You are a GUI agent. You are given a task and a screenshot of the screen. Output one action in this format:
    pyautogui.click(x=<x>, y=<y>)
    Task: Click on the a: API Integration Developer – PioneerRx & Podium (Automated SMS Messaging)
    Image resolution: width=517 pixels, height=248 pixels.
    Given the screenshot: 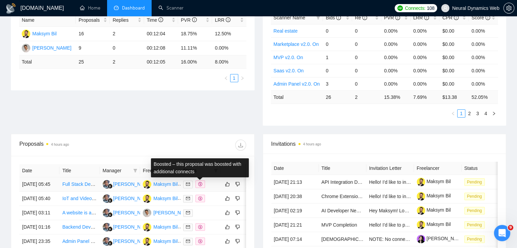 What is the action you would take?
    pyautogui.click(x=405, y=182)
    